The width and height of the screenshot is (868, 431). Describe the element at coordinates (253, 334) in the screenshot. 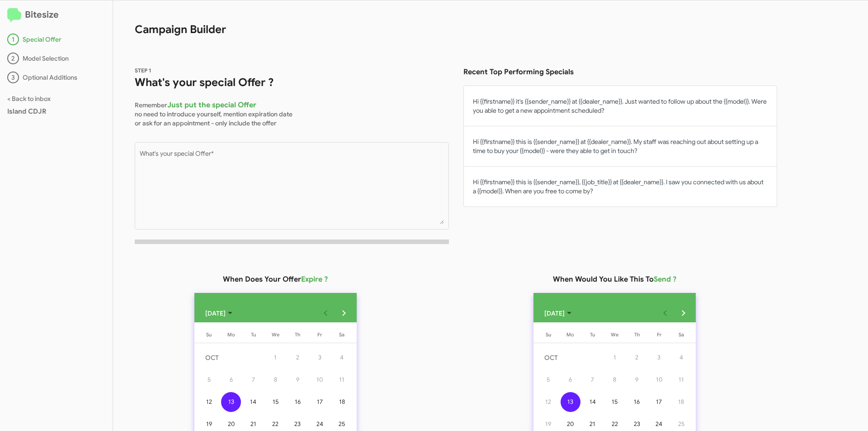

I see `span: Tu` at that location.